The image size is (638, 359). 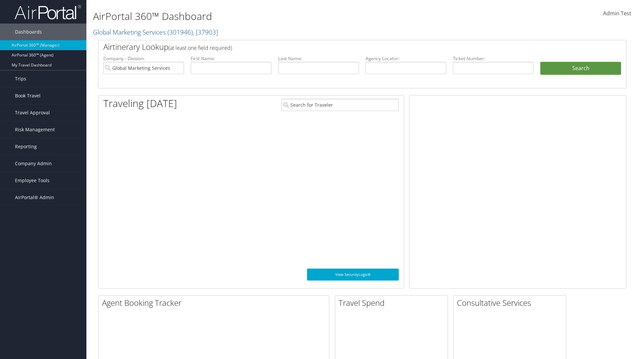 What do you see at coordinates (180, 32) in the screenshot?
I see `span: ( 301946 )` at bounding box center [180, 32].